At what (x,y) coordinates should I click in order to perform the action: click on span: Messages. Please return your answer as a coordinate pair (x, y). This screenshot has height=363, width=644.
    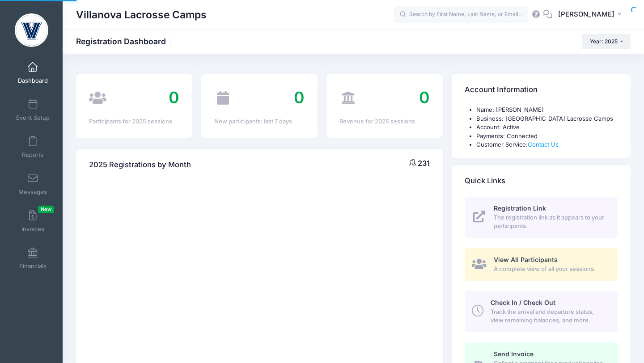
    Looking at the image, I should click on (33, 192).